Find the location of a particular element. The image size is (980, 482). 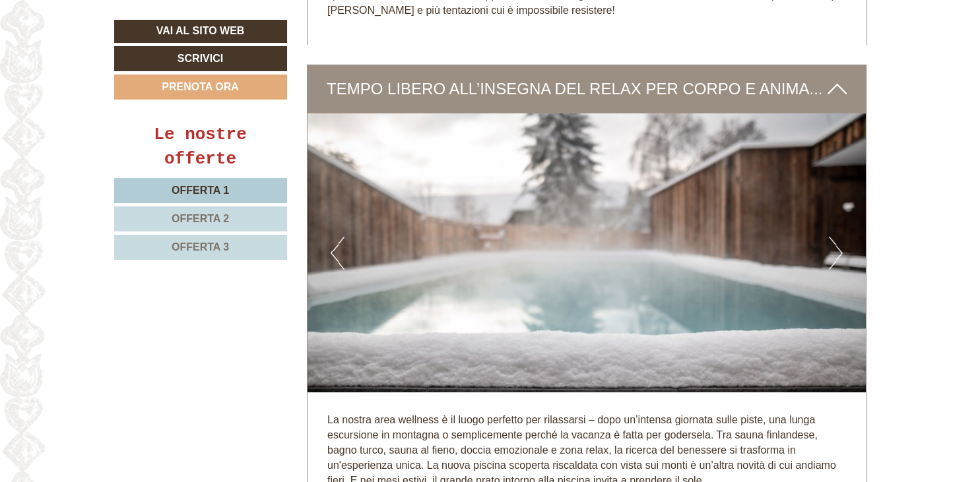

div: Le nostre offerte is located at coordinates (200, 147).